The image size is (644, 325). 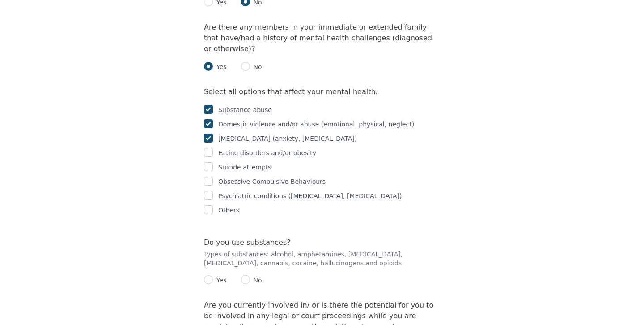 What do you see at coordinates (229, 210) in the screenshot?
I see `p: Others` at bounding box center [229, 210].